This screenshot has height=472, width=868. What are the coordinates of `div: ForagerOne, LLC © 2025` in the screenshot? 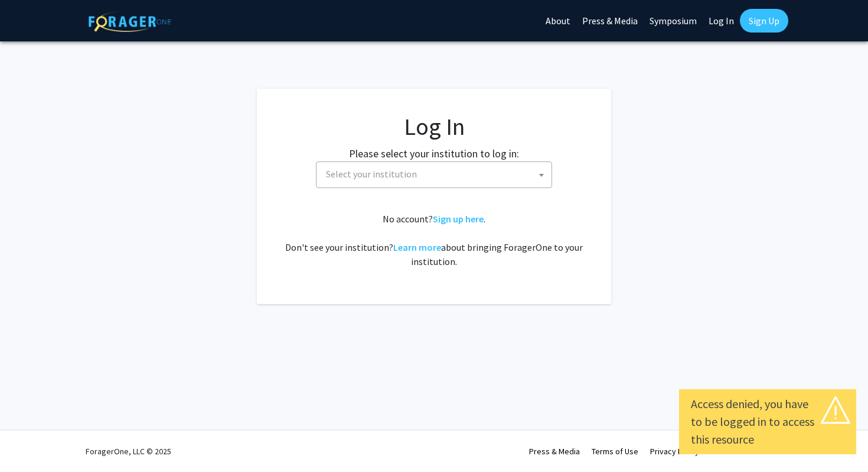 It's located at (128, 451).